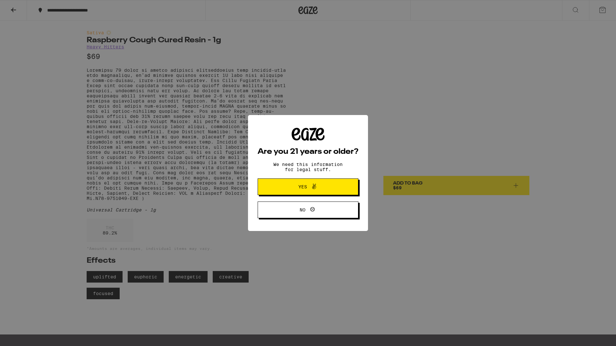 This screenshot has height=346, width=616. Describe the element at coordinates (308, 187) in the screenshot. I see `button: Yes` at that location.